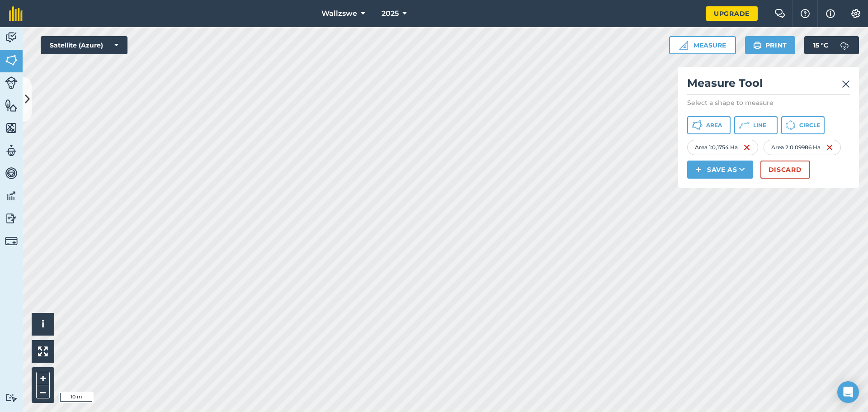 The height and width of the screenshot is (412, 868). What do you see at coordinates (846, 84) in the screenshot?
I see `img: svg+xml;base64,PHN2ZyB4bWxucz0iaHR0cDovL3d3dy53My5vcmcvMjAwMC9zdmciIHdpZHRoPSIyMiIgaGVpZ2h0PSIzMC...` at bounding box center [846, 84].